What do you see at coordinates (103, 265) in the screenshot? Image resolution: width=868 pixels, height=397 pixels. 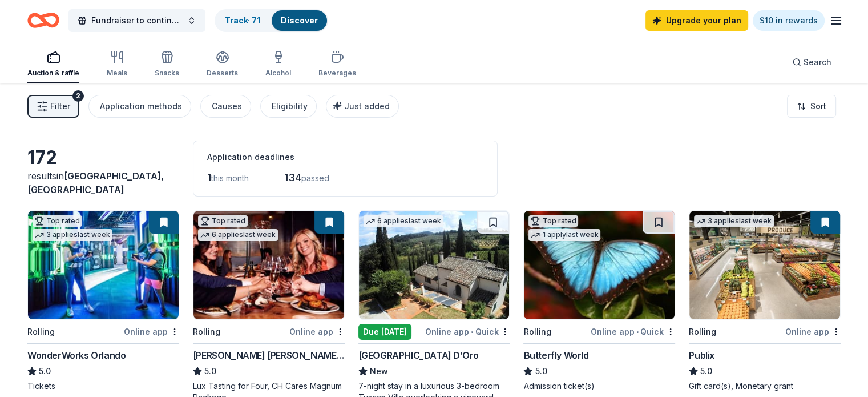 I see `img: Image for WonderWorks Orlando` at bounding box center [103, 265].